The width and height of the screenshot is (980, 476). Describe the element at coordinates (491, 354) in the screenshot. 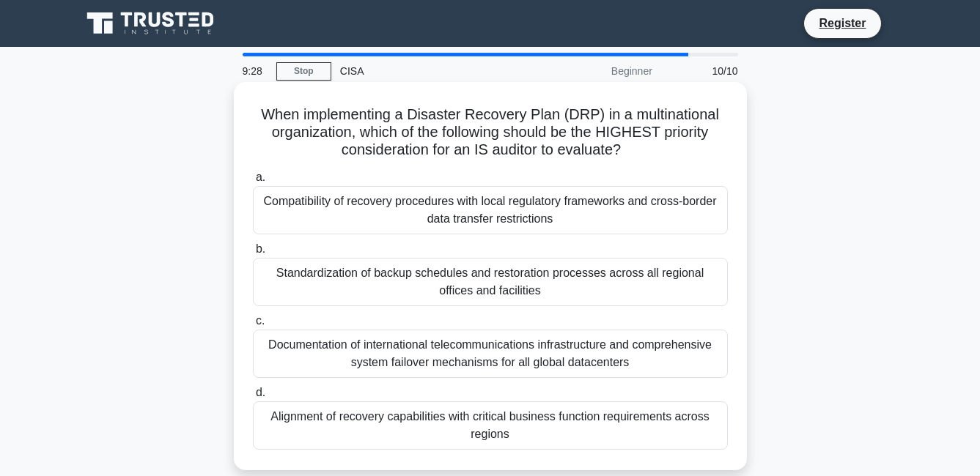

I see `div: Documentation of international telecommunications infrastructure and comprehensive system failove...` at that location.